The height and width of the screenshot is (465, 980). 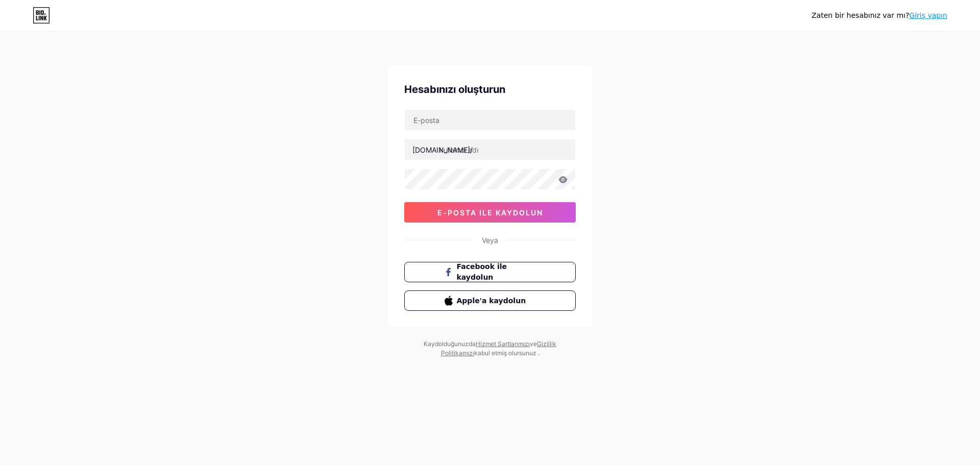 What do you see at coordinates (490, 149) in the screenshot?
I see `input: kullanıcı adı` at bounding box center [490, 149].